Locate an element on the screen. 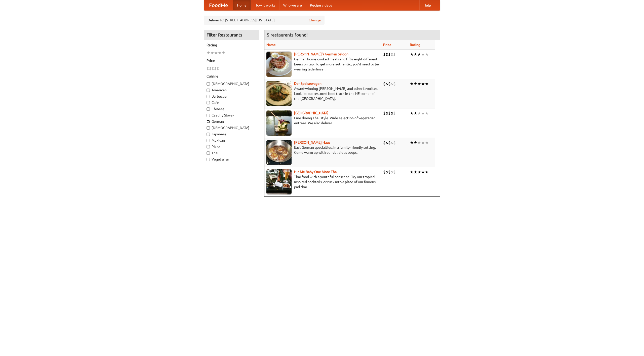  a: Home is located at coordinates (242, 5).